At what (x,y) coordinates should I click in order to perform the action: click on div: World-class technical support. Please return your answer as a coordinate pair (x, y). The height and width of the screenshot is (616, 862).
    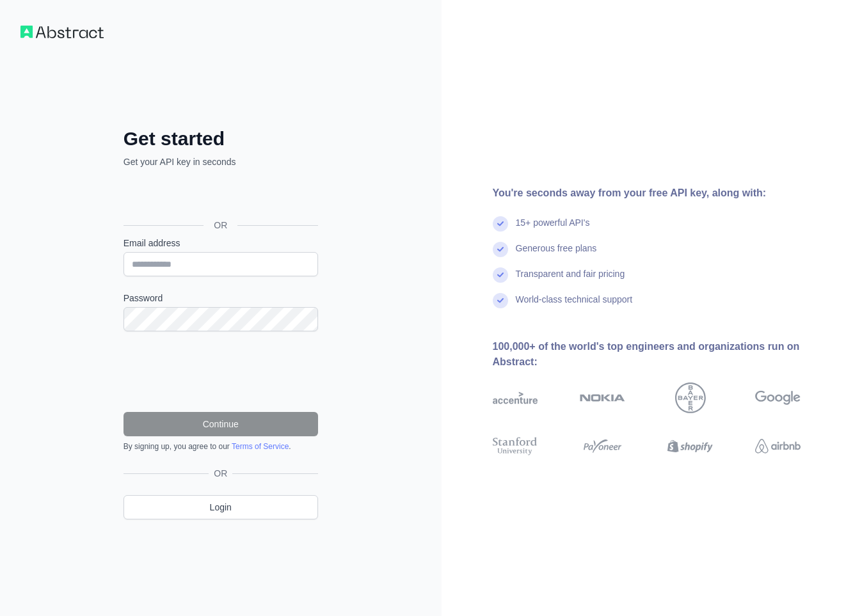
    Looking at the image, I should click on (574, 306).